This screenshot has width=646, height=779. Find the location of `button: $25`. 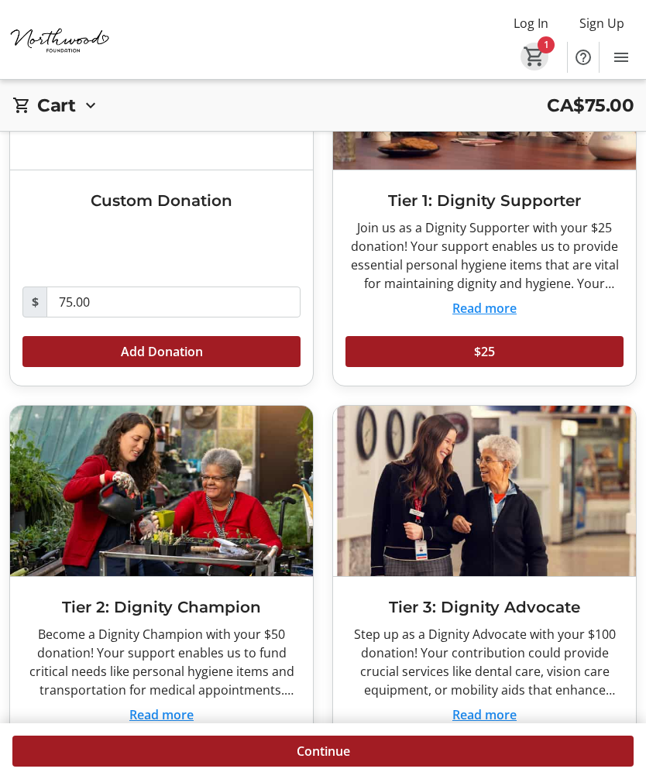

button: $25 is located at coordinates (484, 352).